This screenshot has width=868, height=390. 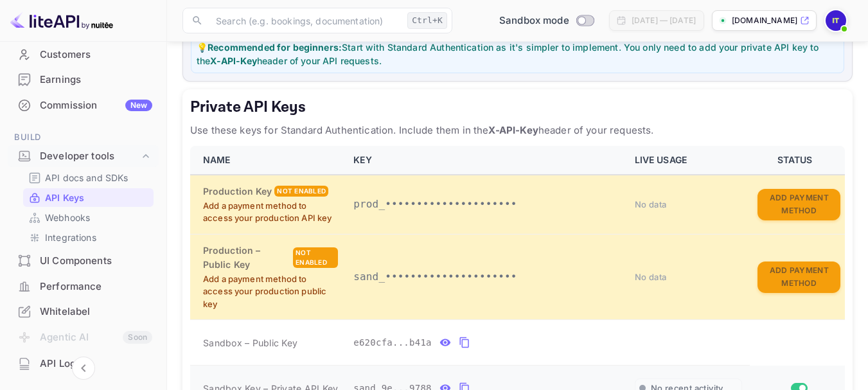 I want to click on p: API docs and SDKs, so click(x=87, y=178).